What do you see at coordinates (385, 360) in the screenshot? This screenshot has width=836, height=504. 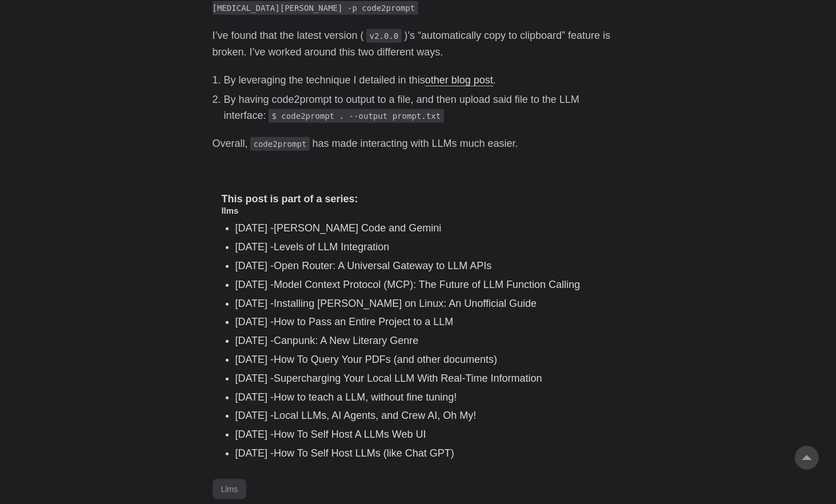 I see `a: How To Query Your PDFs (and other documents)` at bounding box center [385, 360].